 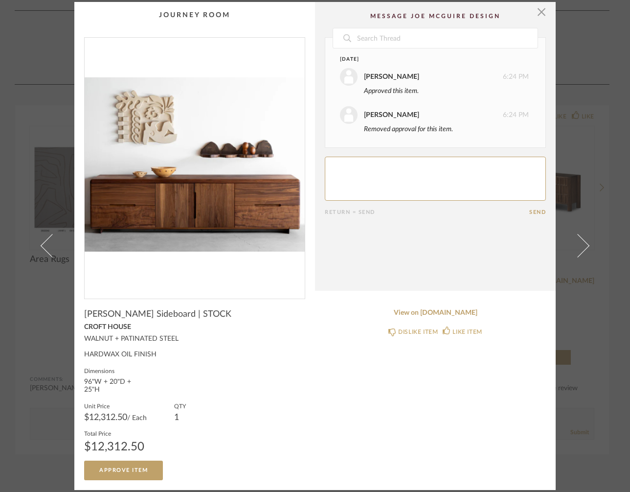 What do you see at coordinates (123, 470) in the screenshot?
I see `button: Approve Item` at bounding box center [123, 470].